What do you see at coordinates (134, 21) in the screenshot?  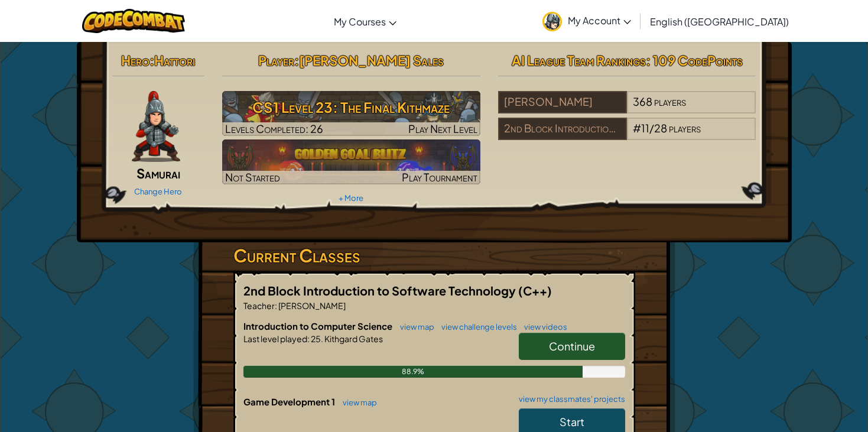 I see `img: CodeCombat logo` at bounding box center [134, 21].